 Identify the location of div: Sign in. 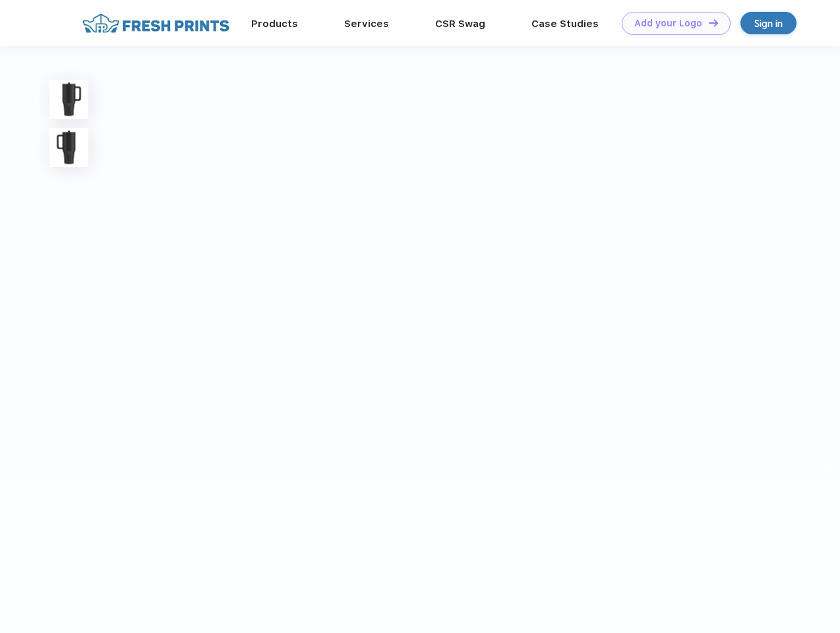
(768, 23).